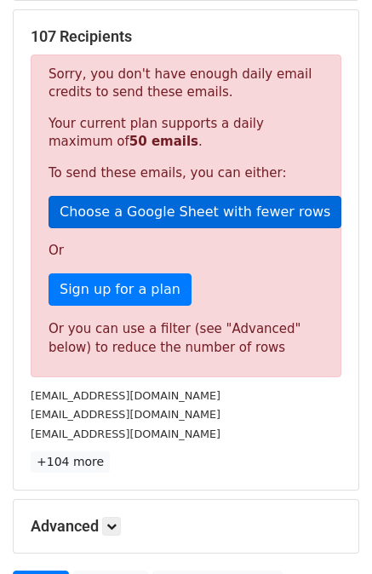 Image resolution: width=372 pixels, height=574 pixels. What do you see at coordinates (186, 173) in the screenshot?
I see `p: To send these emails, you can either:` at bounding box center [186, 173].